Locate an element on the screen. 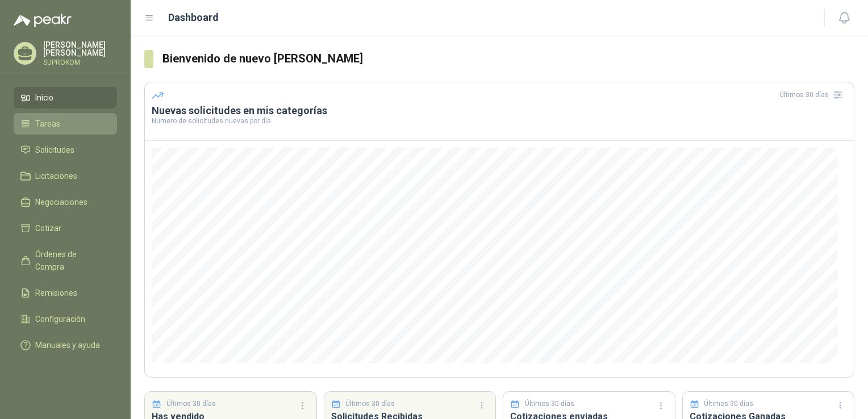 The width and height of the screenshot is (868, 419). a: Negociaciones is located at coordinates (65, 202).